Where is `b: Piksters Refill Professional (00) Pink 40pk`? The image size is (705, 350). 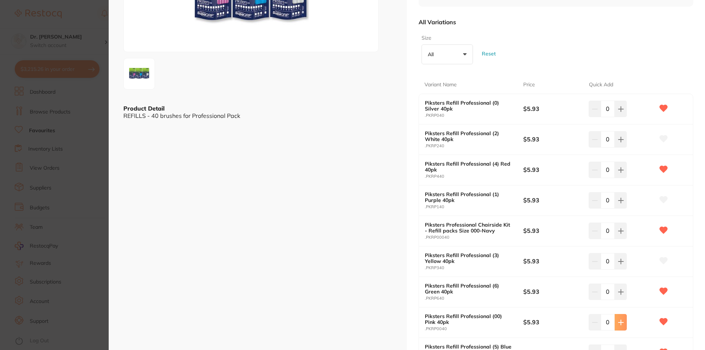
b: Piksters Refill Professional (00) Pink 40pk is located at coordinates (469, 319).